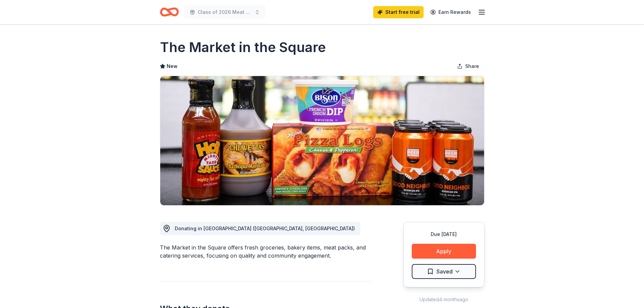 Image resolution: width=644 pixels, height=308 pixels. Describe the element at coordinates (450, 12) in the screenshot. I see `a: Earn Rewards` at that location.